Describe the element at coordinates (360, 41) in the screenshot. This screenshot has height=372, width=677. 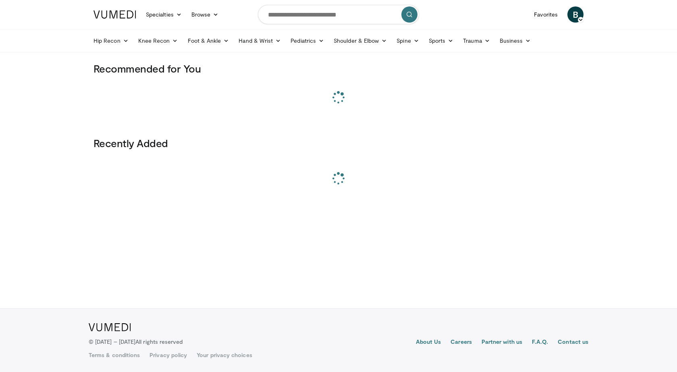
I see `a: Shoulder & Elbow` at that location.